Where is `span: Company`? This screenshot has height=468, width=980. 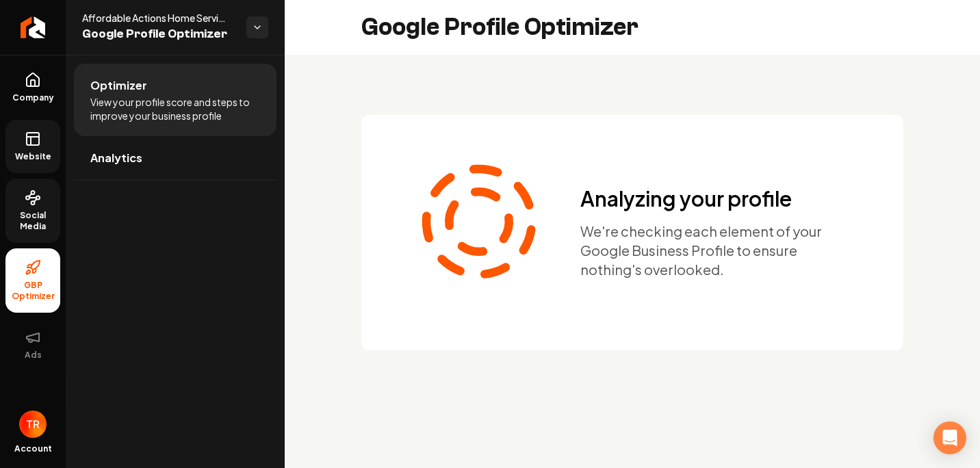
span: Company is located at coordinates (33, 98).